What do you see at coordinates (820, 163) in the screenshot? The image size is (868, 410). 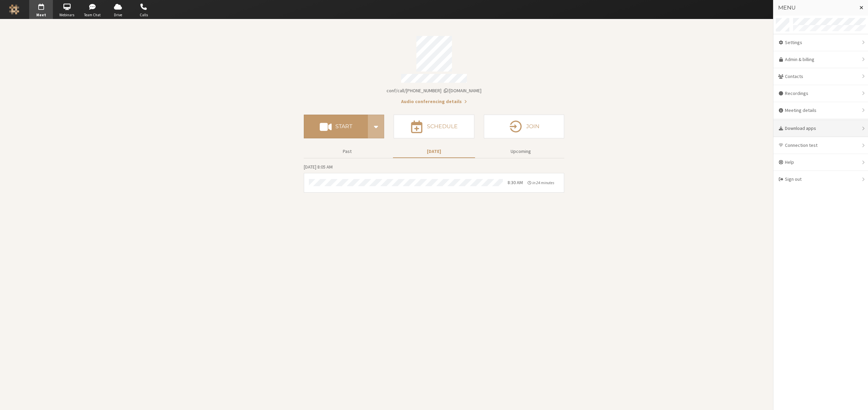 I see `div: Help` at bounding box center [820, 163].